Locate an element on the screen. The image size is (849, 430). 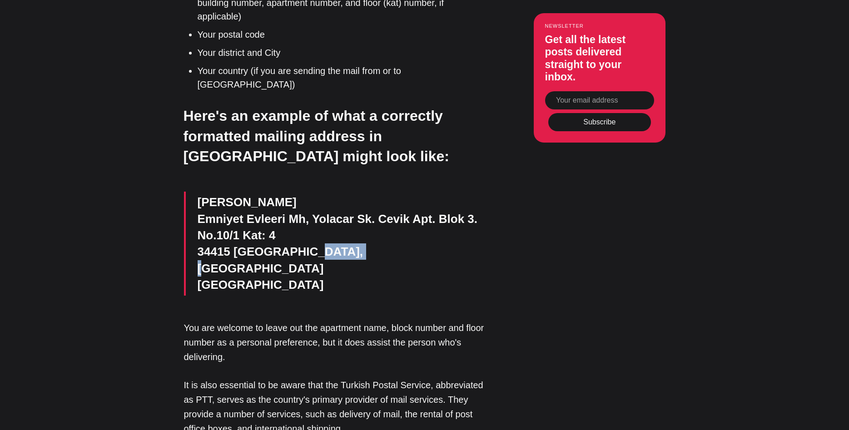
h3: Get all the latest posts delivered straight to your inbox. is located at coordinates (600, 59).